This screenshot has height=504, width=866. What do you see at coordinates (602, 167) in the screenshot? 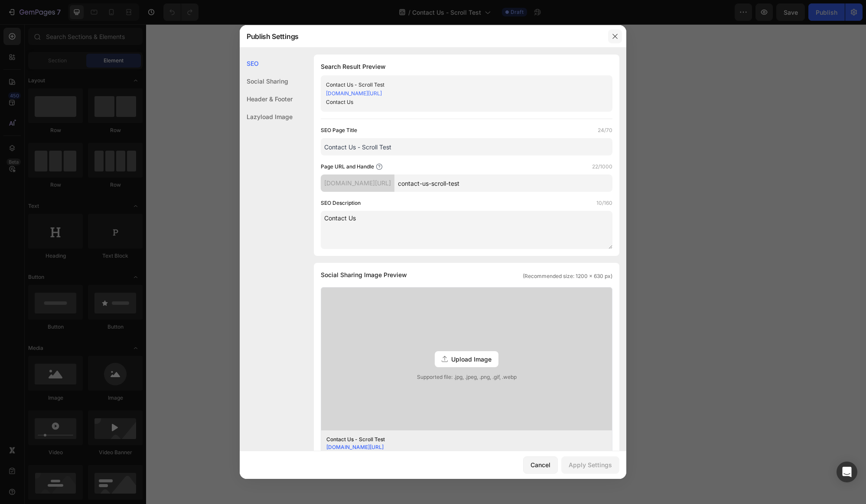
I see `label: 22/1000` at bounding box center [602, 167].